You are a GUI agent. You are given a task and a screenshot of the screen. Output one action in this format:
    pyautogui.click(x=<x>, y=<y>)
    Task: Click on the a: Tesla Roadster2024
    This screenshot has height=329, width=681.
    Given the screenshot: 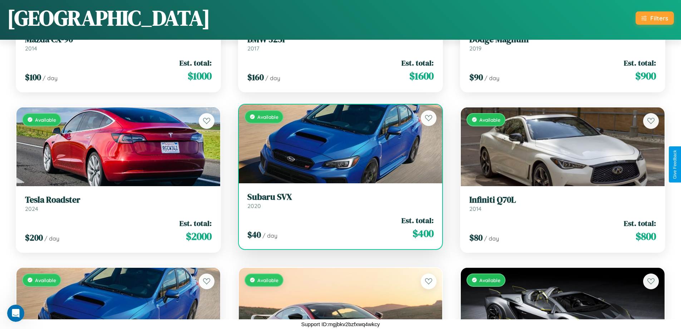 What is the action you would take?
    pyautogui.click(x=118, y=203)
    